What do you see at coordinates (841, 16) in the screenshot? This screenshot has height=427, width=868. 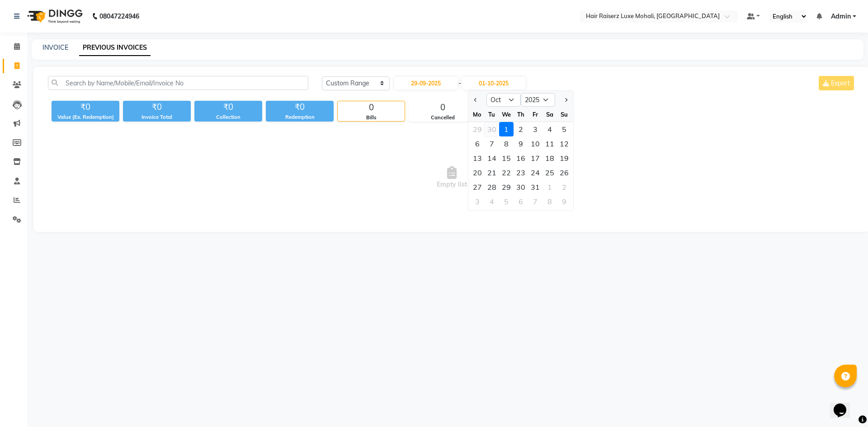 I see `span: Admin` at bounding box center [841, 16].